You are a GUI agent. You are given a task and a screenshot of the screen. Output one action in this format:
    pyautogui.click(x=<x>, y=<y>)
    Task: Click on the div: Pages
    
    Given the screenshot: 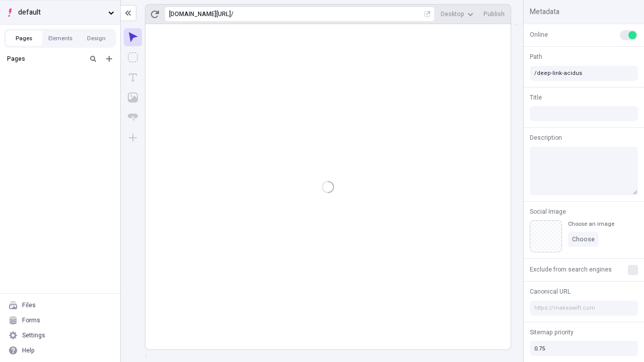 What is the action you would take?
    pyautogui.click(x=45, y=59)
    